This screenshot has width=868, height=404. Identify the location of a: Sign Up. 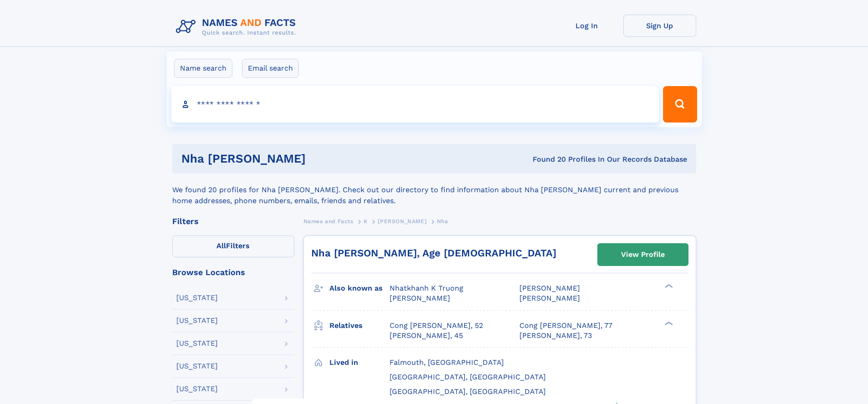
(660, 25).